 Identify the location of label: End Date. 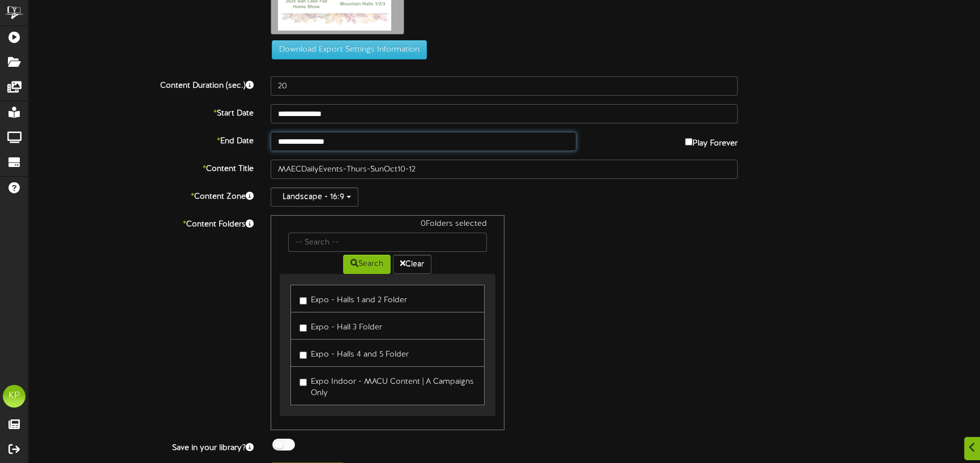
(141, 139).